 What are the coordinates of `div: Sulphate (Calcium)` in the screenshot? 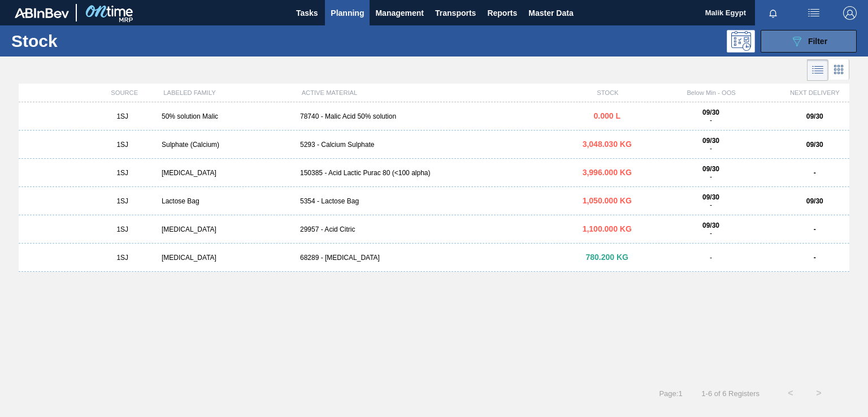 It's located at (226, 145).